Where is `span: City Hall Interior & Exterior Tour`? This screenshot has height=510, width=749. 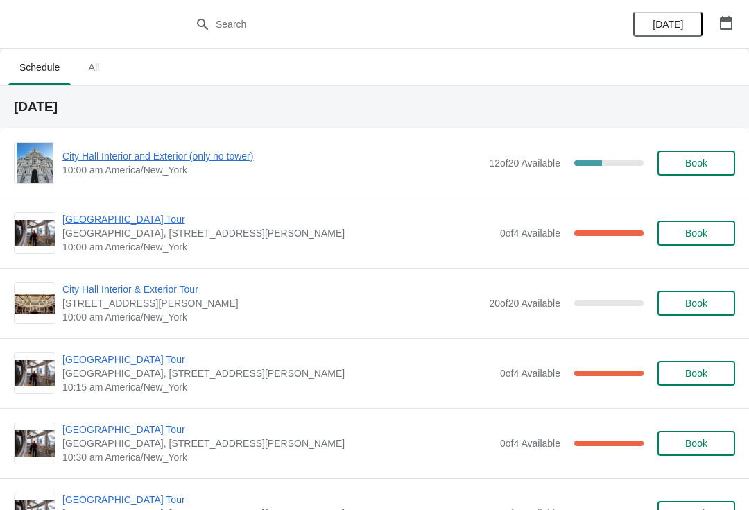 span: City Hall Interior & Exterior Tour is located at coordinates (272, 289).